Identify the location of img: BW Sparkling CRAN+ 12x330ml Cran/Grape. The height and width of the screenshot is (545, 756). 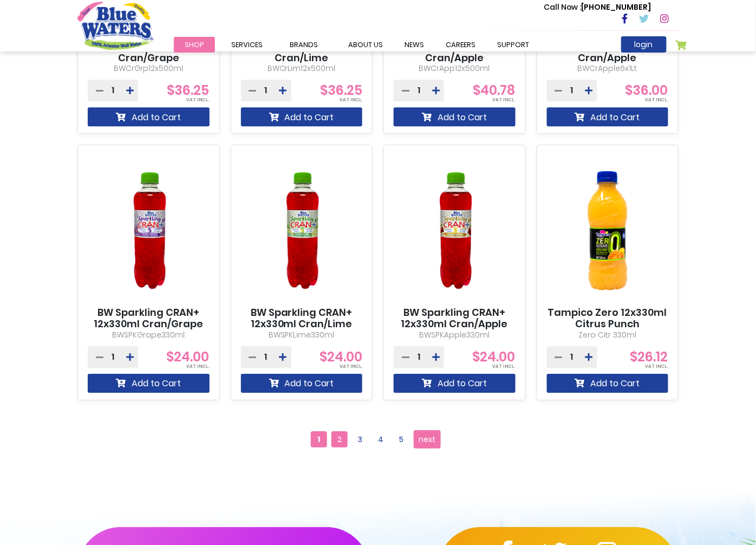
(148, 230).